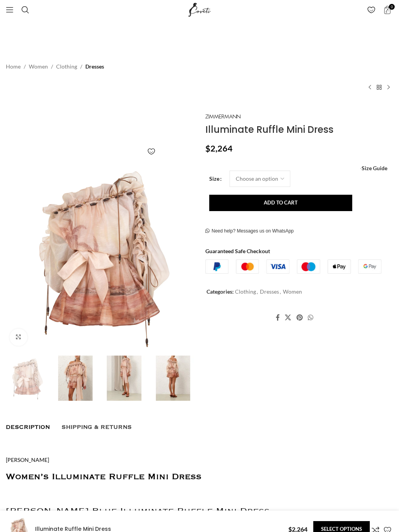 The width and height of the screenshot is (399, 532). I want to click on span: Description, so click(28, 427).